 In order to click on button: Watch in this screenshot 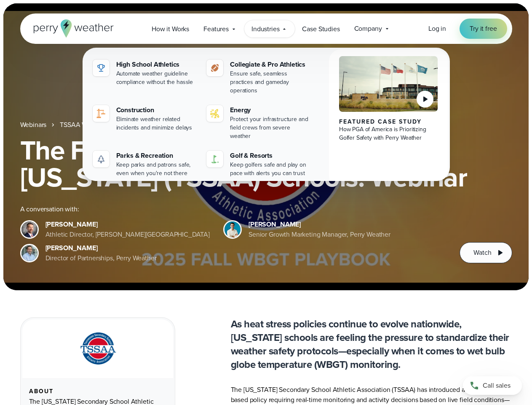, I will do `click(486, 253)`.